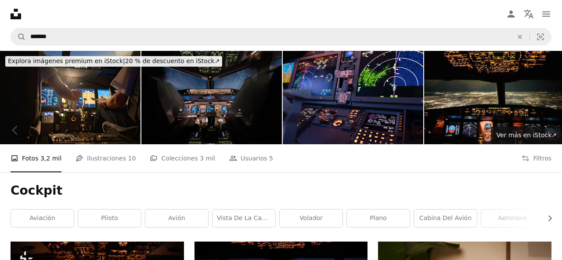 This screenshot has height=260, width=562. What do you see at coordinates (182, 158) in the screenshot?
I see `a: Colecciones 3 mil` at bounding box center [182, 158].